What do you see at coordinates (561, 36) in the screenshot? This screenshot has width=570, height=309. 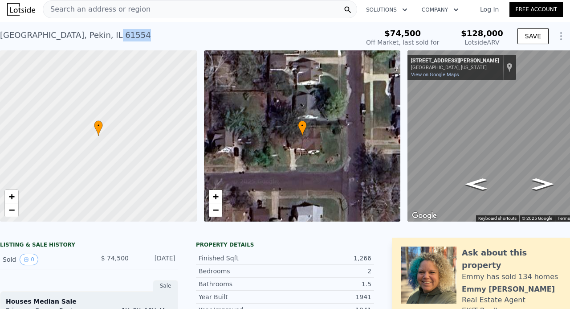 I see `button: Show Options` at bounding box center [561, 36].